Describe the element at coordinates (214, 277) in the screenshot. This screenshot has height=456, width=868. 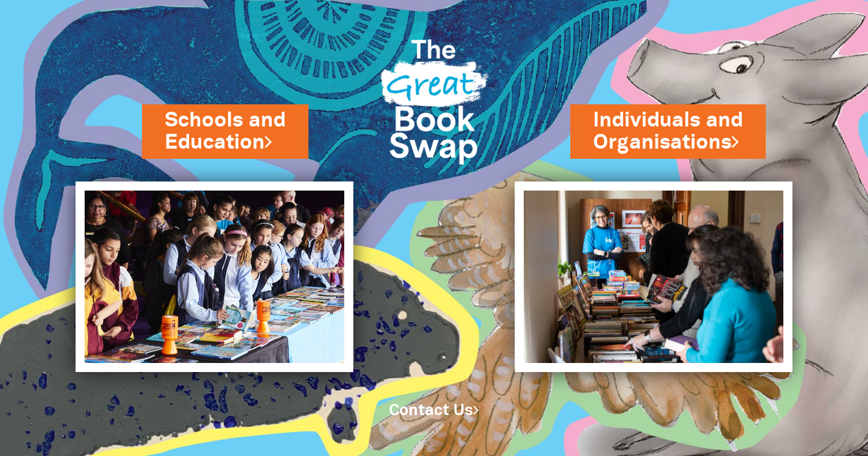
I see `img: Schools and Education` at that location.